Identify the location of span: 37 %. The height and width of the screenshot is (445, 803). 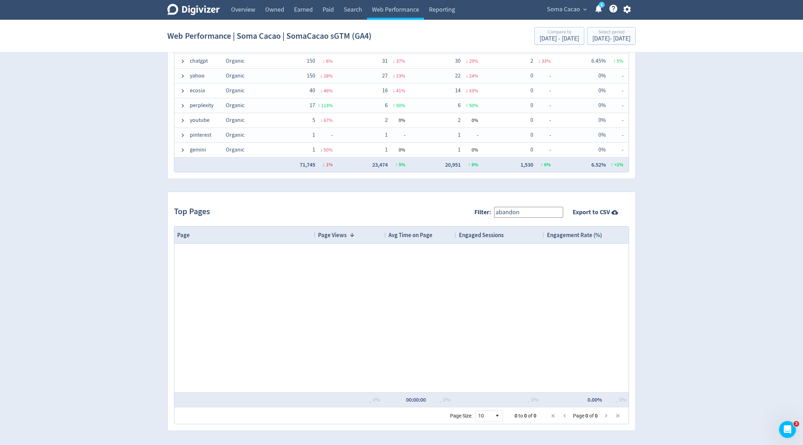
(401, 61).